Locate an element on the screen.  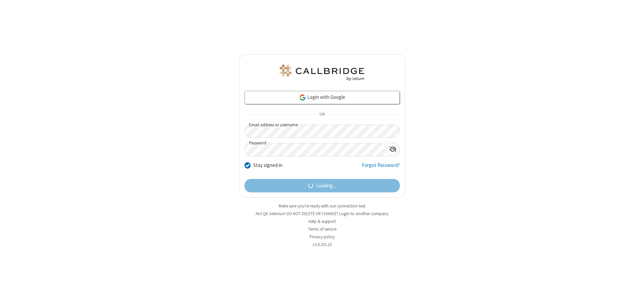
img: google-icon.png is located at coordinates (303, 97).